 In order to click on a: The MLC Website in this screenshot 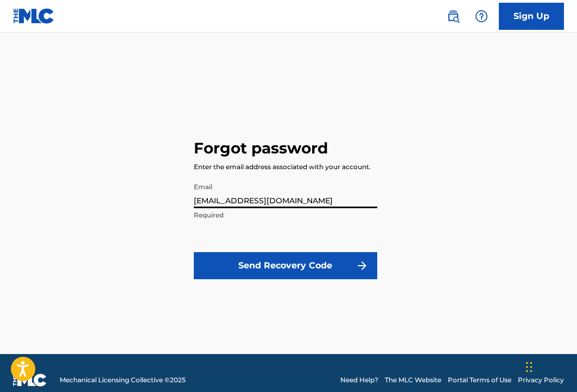, I will do `click(413, 380)`.